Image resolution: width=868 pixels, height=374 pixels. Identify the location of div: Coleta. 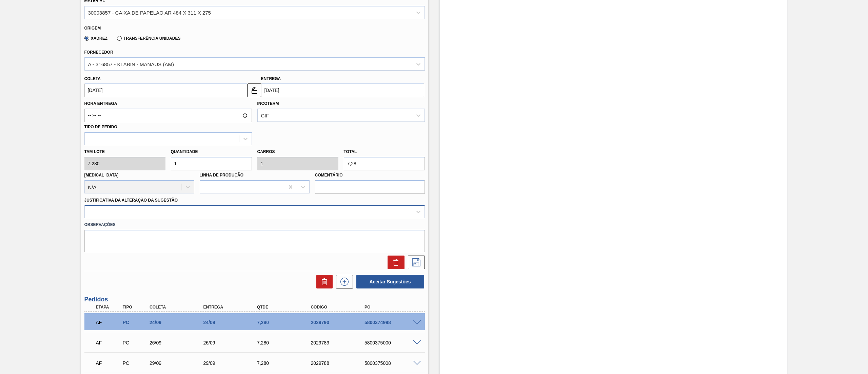
(178, 307).